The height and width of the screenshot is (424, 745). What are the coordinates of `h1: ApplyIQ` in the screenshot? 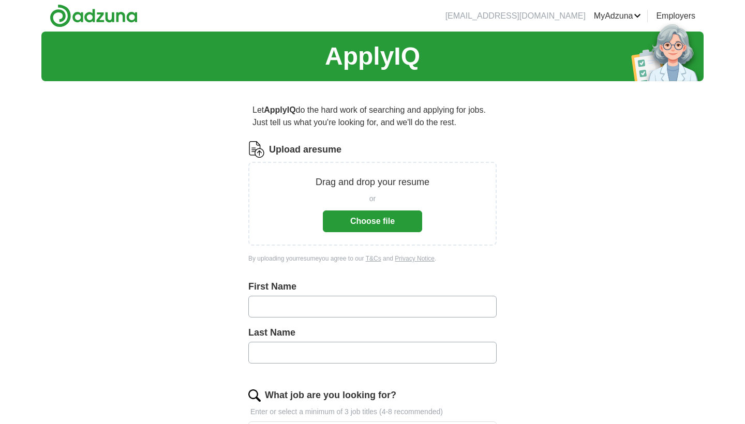 It's located at (373, 56).